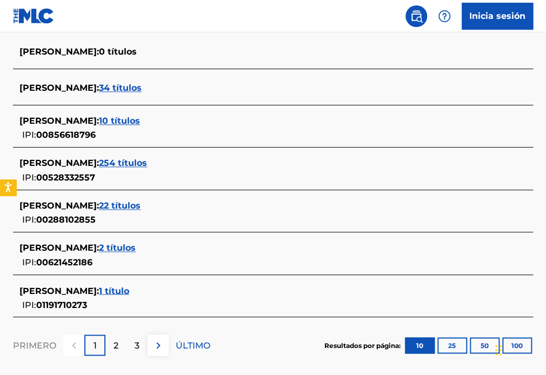  What do you see at coordinates (452, 346) in the screenshot?
I see `button: 25` at bounding box center [452, 346].